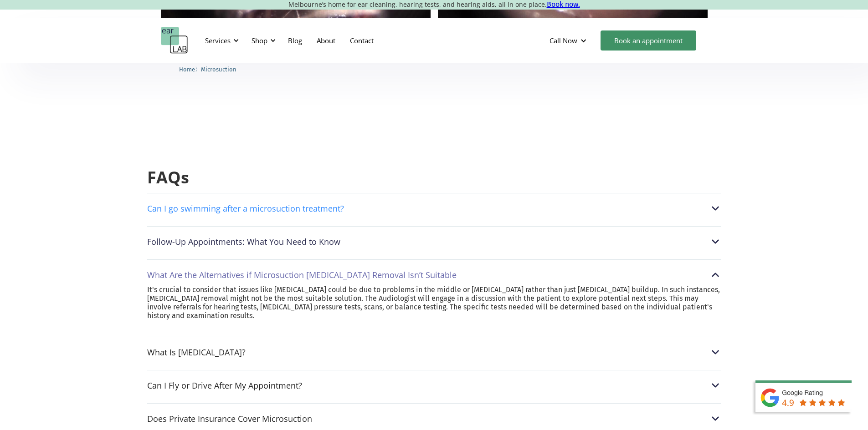 Image resolution: width=868 pixels, height=430 pixels. What do you see at coordinates (715, 353) in the screenshot?
I see `img: What Is Earwax?` at bounding box center [715, 353].